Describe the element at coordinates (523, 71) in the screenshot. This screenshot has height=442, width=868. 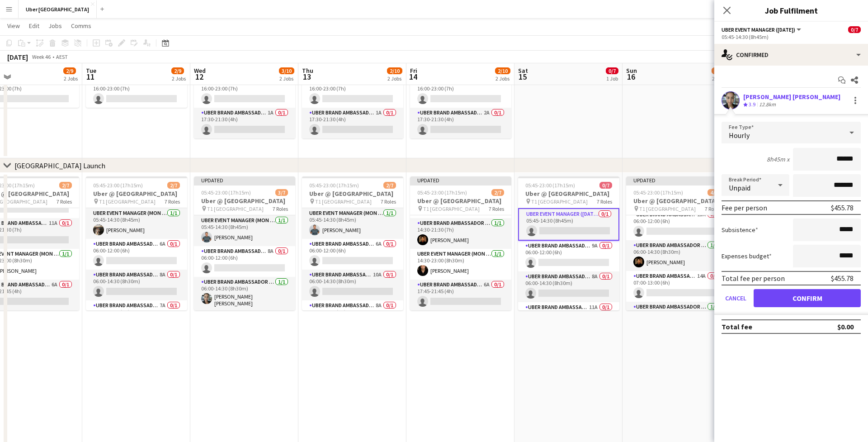
I see `span: Sat` at that location.